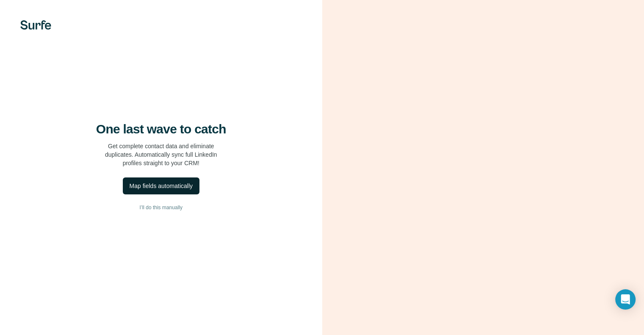 Image resolution: width=644 pixels, height=335 pixels. What do you see at coordinates (36, 25) in the screenshot?
I see `img: Surfe's logo` at bounding box center [36, 25].